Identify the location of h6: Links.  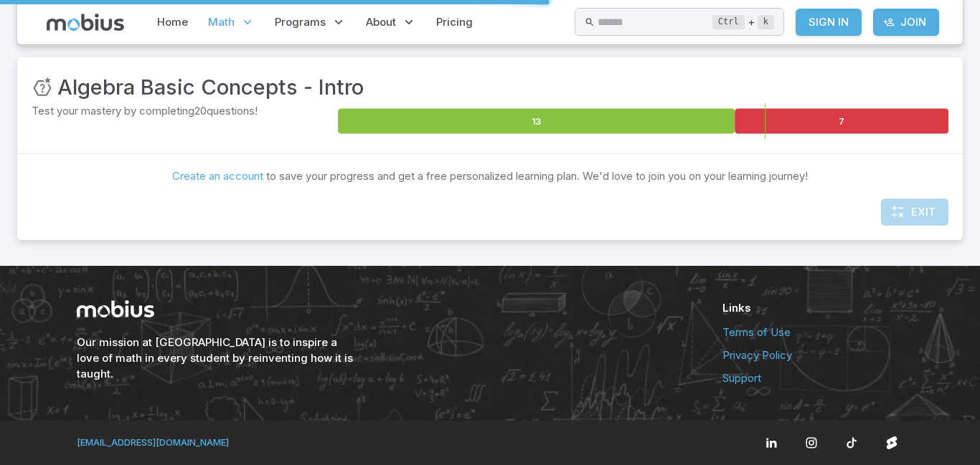
(813, 308).